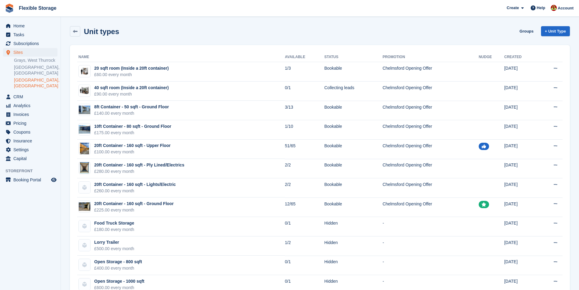 The image size is (579, 290). What do you see at coordinates (134, 210) in the screenshot?
I see `div: £225.00 every month` at bounding box center [134, 210].